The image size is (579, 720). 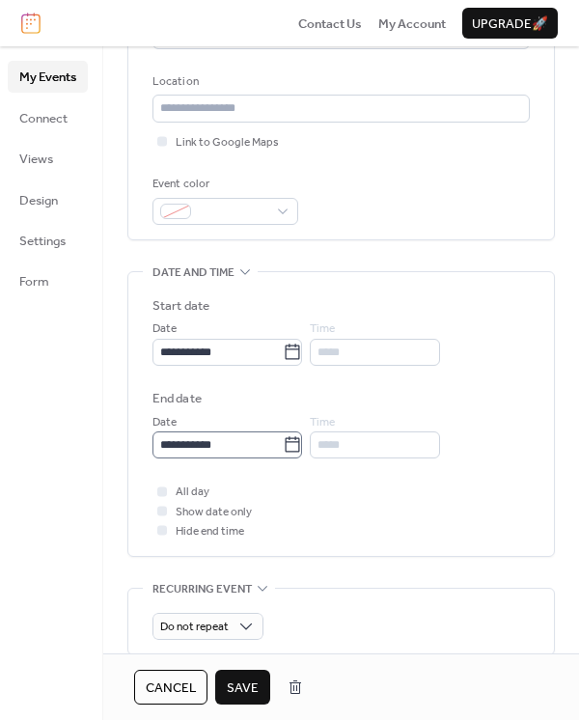 What do you see at coordinates (47, 281) in the screenshot?
I see `a: Form` at bounding box center [47, 281].